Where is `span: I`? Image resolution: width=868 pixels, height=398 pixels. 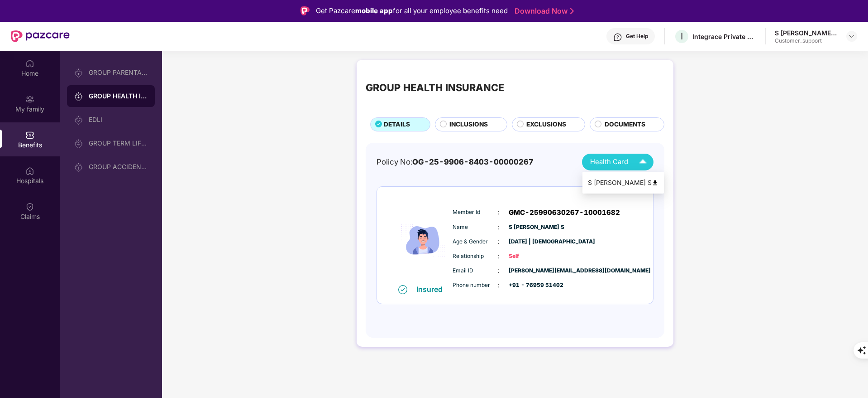
span: I is located at coordinates (682, 37).